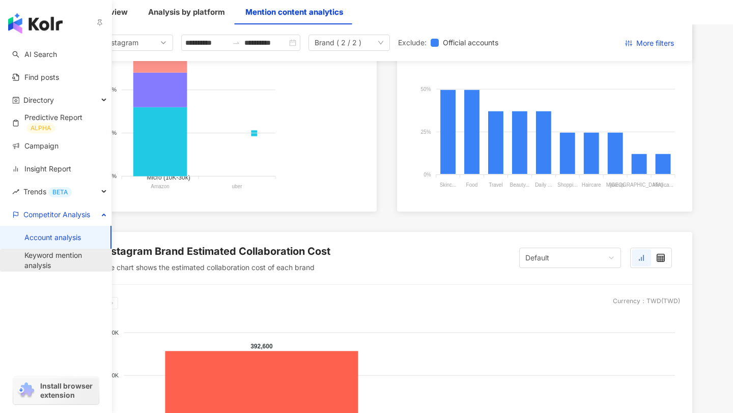  Describe the element at coordinates (520, 185) in the screenshot. I see `tspan: Beauty...` at that location.